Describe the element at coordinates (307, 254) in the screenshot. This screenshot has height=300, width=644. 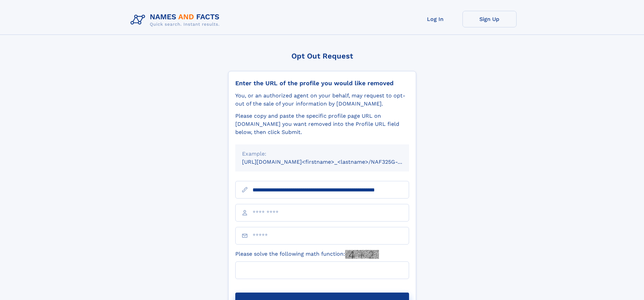
I see `label: Please solve the following math function:` at that location.